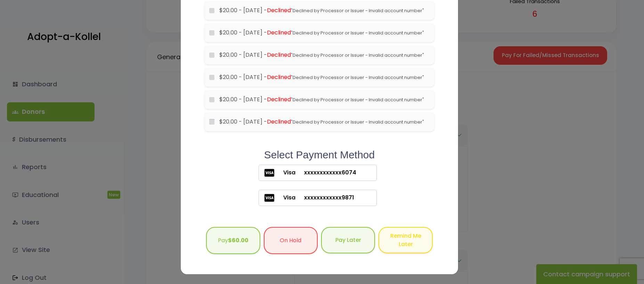 This screenshot has width=644, height=284. I want to click on button: Pay$60.00, so click(233, 240).